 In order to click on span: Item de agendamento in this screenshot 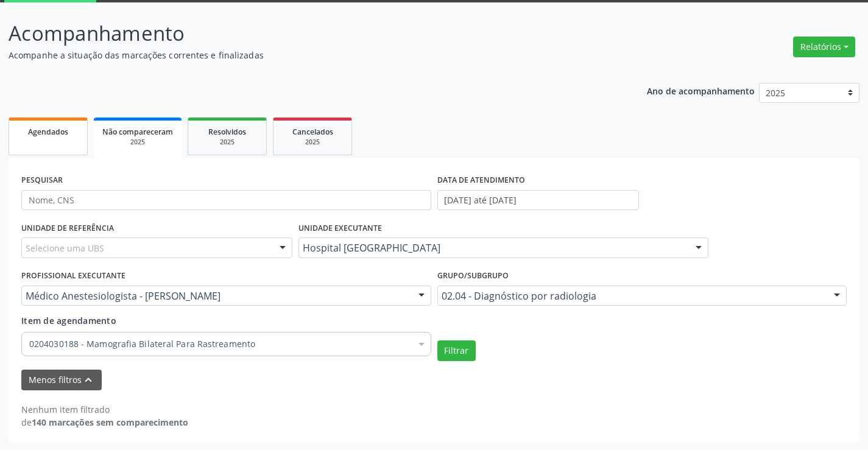, I will do `click(69, 321)`.